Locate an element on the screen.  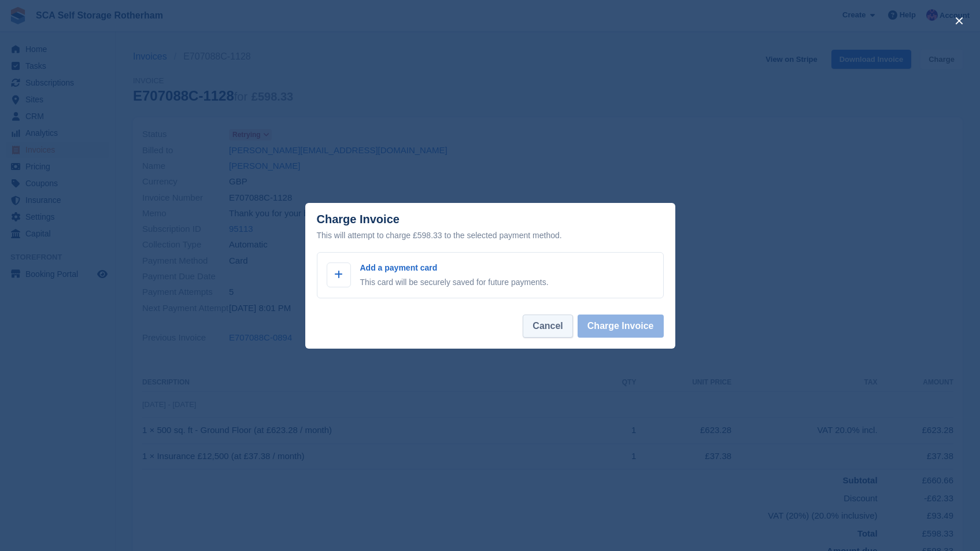
button: Cancel is located at coordinates (548, 326).